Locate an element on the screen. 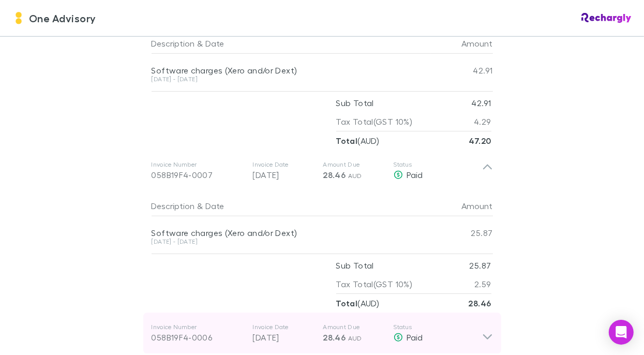  div: Open Intercom Messenger is located at coordinates (621, 332).